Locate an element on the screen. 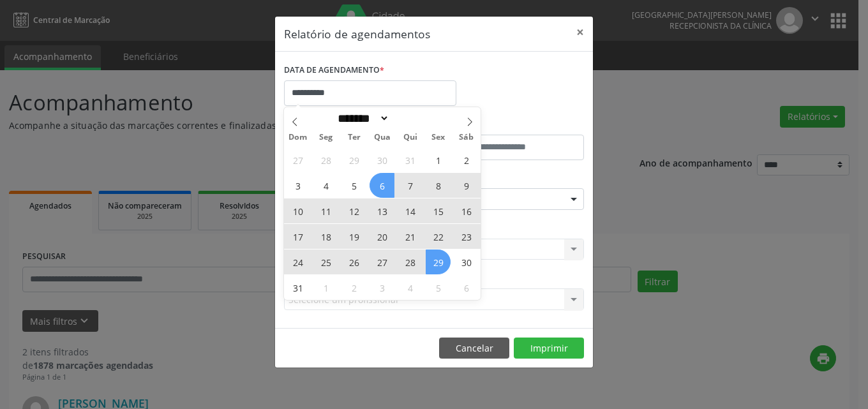 The height and width of the screenshot is (409, 868). span: Agosto 3, 2025 is located at coordinates (297, 185).